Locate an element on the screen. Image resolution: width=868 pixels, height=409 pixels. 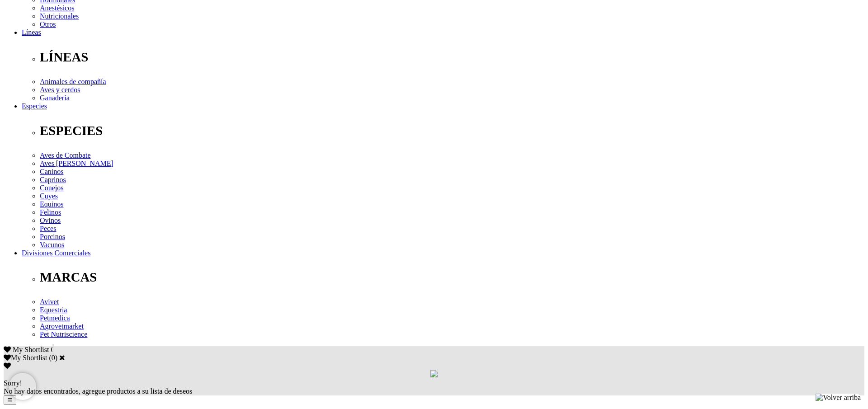
a: Especies is located at coordinates (35, 106).